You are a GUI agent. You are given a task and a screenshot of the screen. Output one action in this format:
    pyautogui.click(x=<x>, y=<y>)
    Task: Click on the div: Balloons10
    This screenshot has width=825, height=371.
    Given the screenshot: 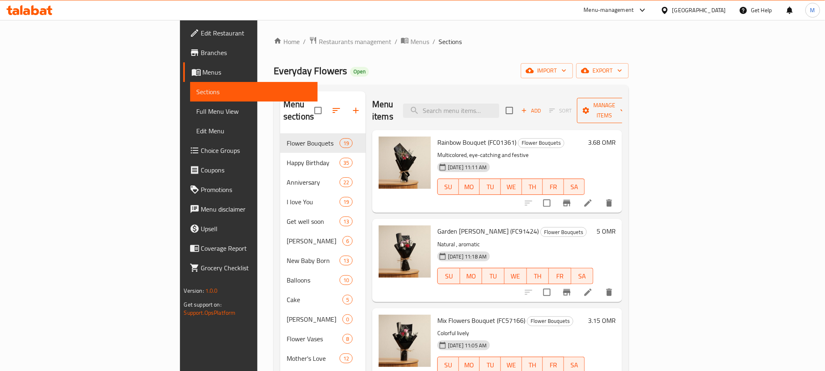 What is the action you would take?
    pyautogui.click(x=323, y=280)
    